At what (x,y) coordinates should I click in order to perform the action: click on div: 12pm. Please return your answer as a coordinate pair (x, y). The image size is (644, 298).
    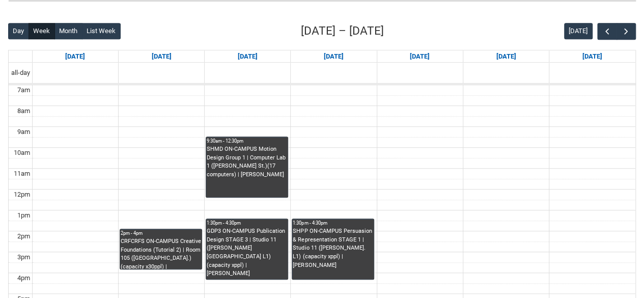
    Looking at the image, I should click on (22, 195).